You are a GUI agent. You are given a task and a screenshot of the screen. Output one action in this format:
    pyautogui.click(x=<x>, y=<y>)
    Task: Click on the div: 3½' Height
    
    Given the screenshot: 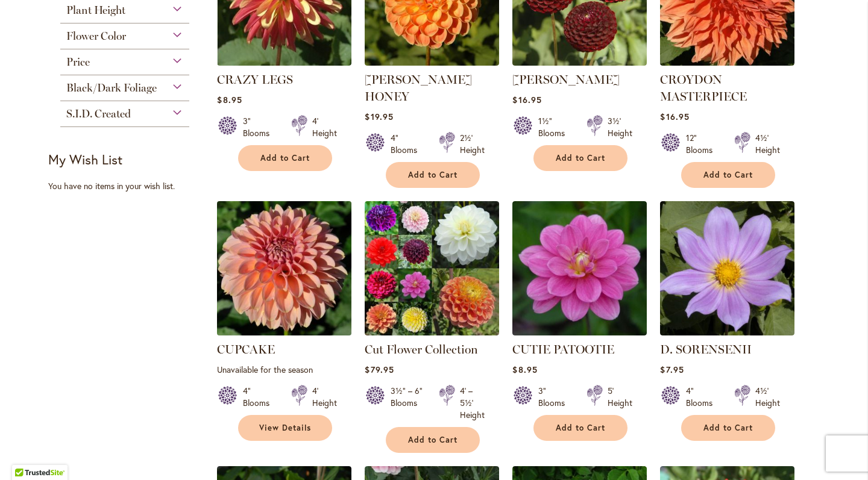 What is the action you would take?
    pyautogui.click(x=620, y=127)
    